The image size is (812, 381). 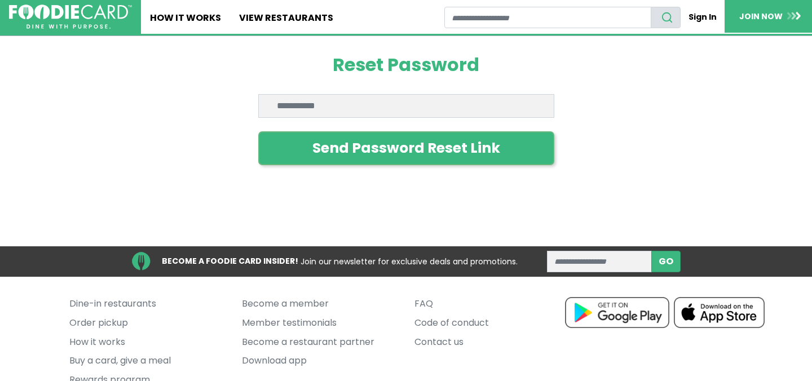 What do you see at coordinates (147, 342) in the screenshot?
I see `a: How it works` at bounding box center [147, 342].